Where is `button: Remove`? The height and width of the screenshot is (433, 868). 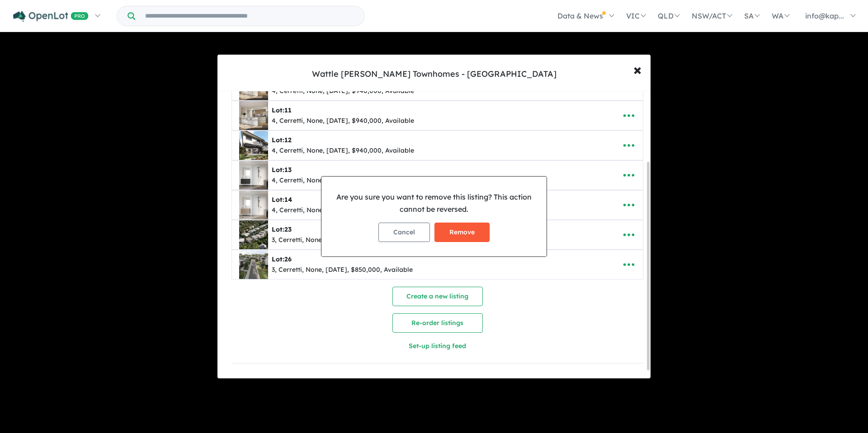
button: Remove is located at coordinates (462, 232).